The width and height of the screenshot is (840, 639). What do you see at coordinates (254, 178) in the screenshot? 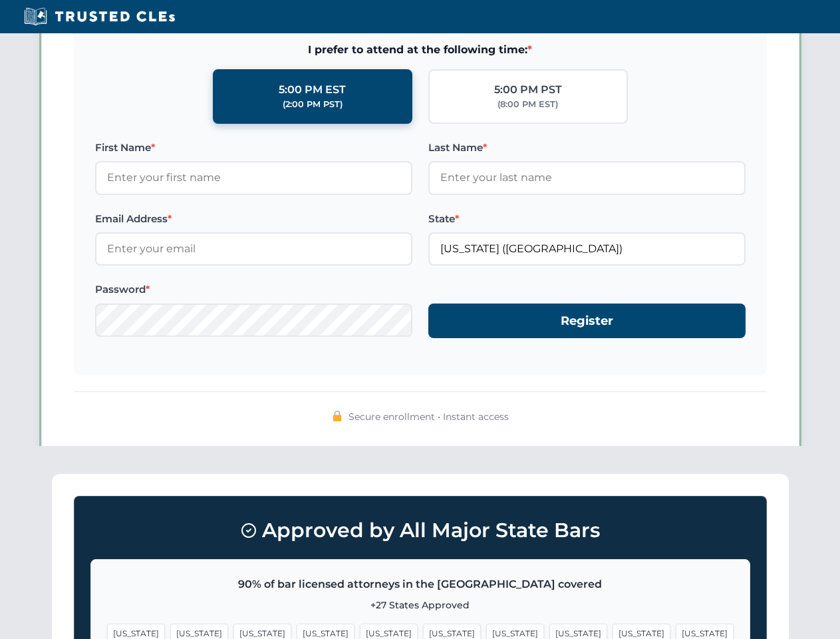
I see `input: Enter your first name` at bounding box center [254, 178].